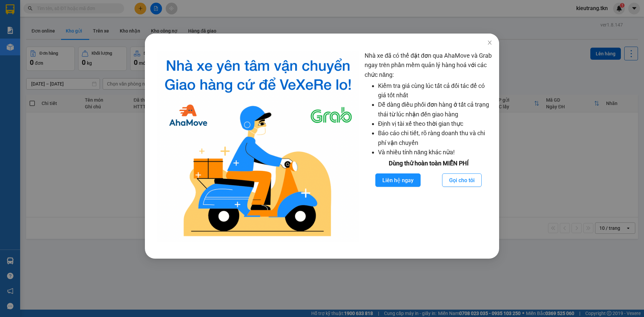 This screenshot has height=317, width=644. What do you see at coordinates (428, 146) in the screenshot?
I see `div: Nhà xe đã có thể đặt đơn qua AhaMove và Grab ngay trên phần mềm quản lý hàng hoá với các chức năng:` at bounding box center [428, 146].